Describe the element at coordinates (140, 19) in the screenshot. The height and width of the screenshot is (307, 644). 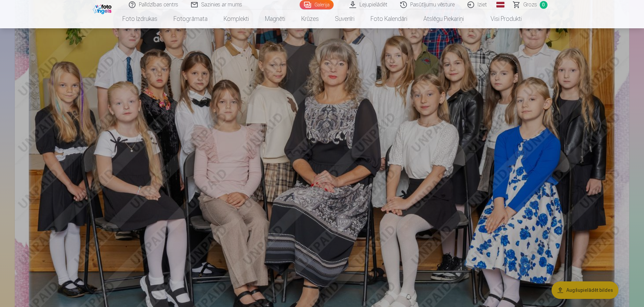
I see `a: Foto izdrukas` at that location.